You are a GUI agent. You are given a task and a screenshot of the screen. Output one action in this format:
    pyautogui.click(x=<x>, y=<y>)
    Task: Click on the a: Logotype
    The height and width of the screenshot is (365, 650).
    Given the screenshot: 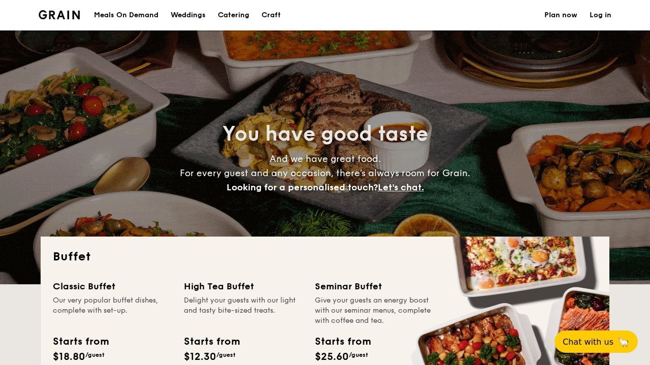 What is the action you would take?
    pyautogui.click(x=59, y=15)
    